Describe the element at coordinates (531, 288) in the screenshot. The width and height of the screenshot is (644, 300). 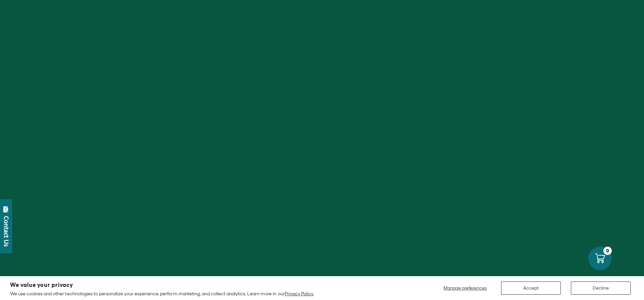
I see `button: Accept` at that location.